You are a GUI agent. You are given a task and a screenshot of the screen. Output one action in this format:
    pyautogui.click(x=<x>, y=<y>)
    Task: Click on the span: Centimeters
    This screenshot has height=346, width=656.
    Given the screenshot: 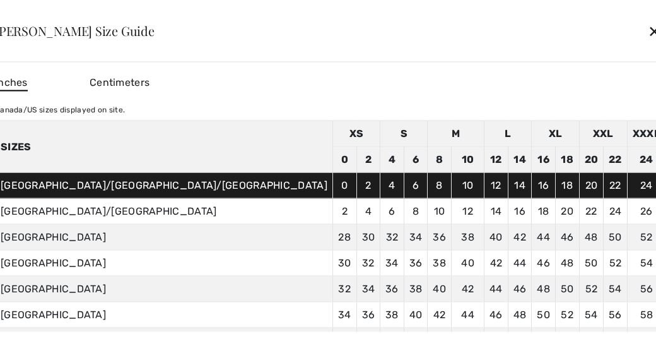 What is the action you would take?
    pyautogui.click(x=119, y=82)
    